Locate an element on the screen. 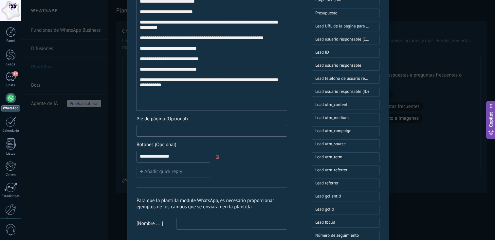  span: Lead utm_term is located at coordinates (329, 157).